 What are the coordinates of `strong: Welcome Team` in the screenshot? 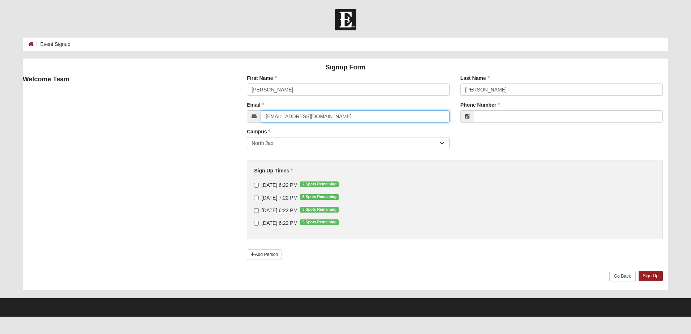 It's located at (46, 79).